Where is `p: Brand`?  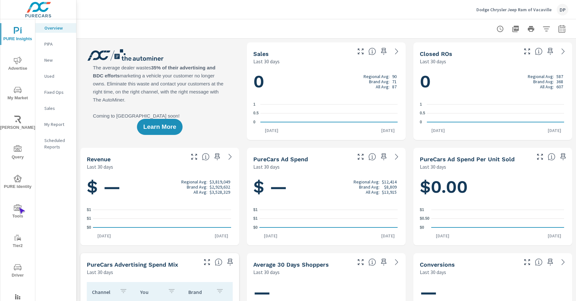 p: Brand is located at coordinates (200, 292).